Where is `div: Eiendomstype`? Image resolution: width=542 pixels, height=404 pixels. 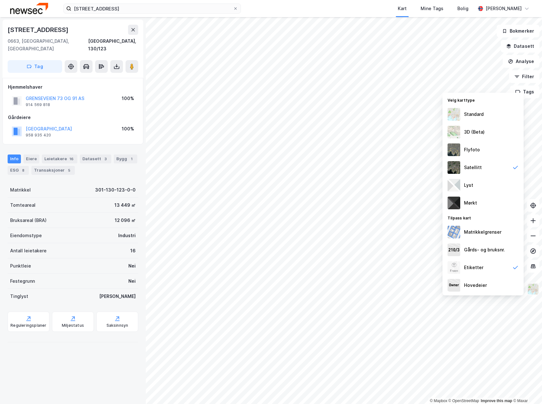
div: Eiendomstype is located at coordinates (26, 236).